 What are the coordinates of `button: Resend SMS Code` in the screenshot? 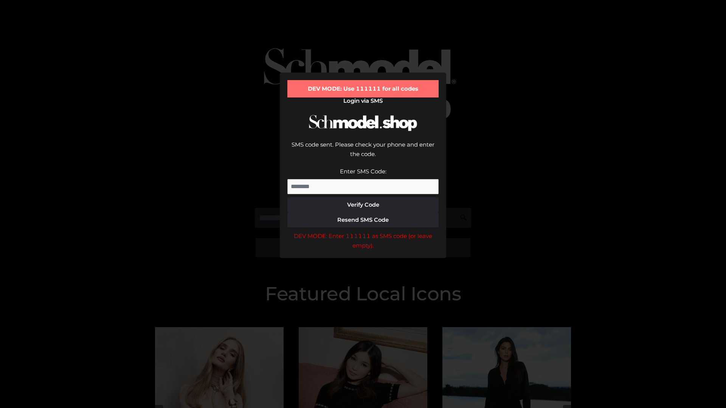 It's located at (363, 220).